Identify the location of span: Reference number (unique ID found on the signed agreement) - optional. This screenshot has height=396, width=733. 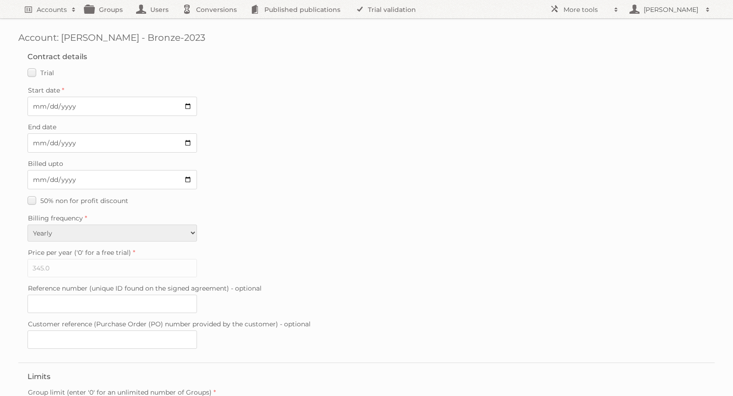
(145, 288).